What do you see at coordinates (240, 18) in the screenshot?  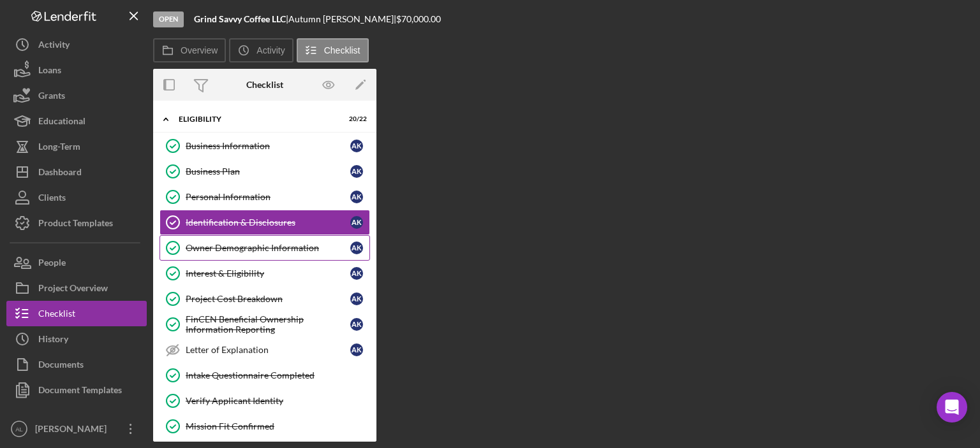 I see `b: Grind Savvy Coffee LLC` at bounding box center [240, 18].